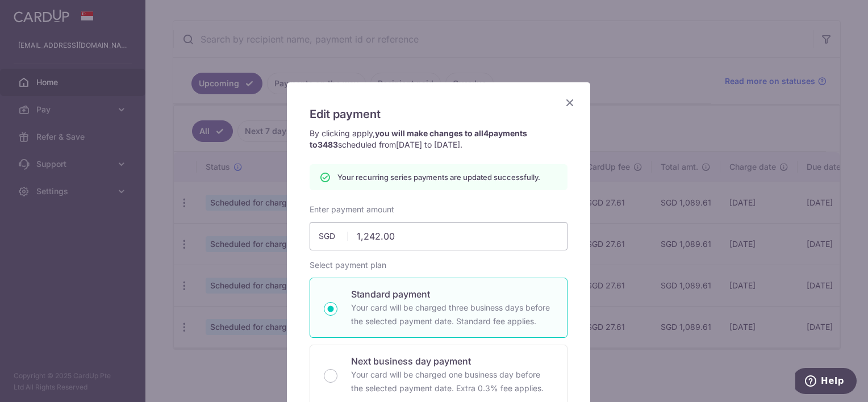 The height and width of the screenshot is (402, 868). I want to click on strong: you will make changes to all payments to, so click(418, 138).